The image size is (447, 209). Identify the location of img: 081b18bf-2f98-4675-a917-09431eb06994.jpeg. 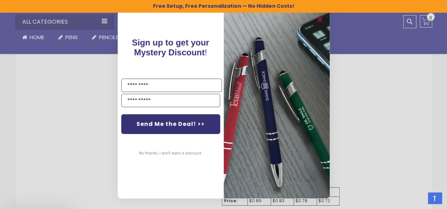
(277, 105).